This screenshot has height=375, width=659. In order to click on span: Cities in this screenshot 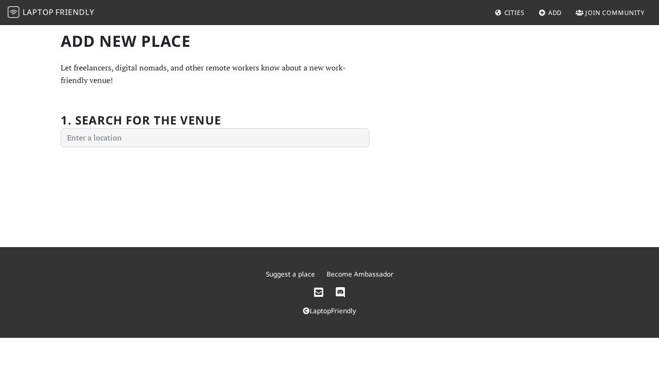, I will do `click(515, 13)`.